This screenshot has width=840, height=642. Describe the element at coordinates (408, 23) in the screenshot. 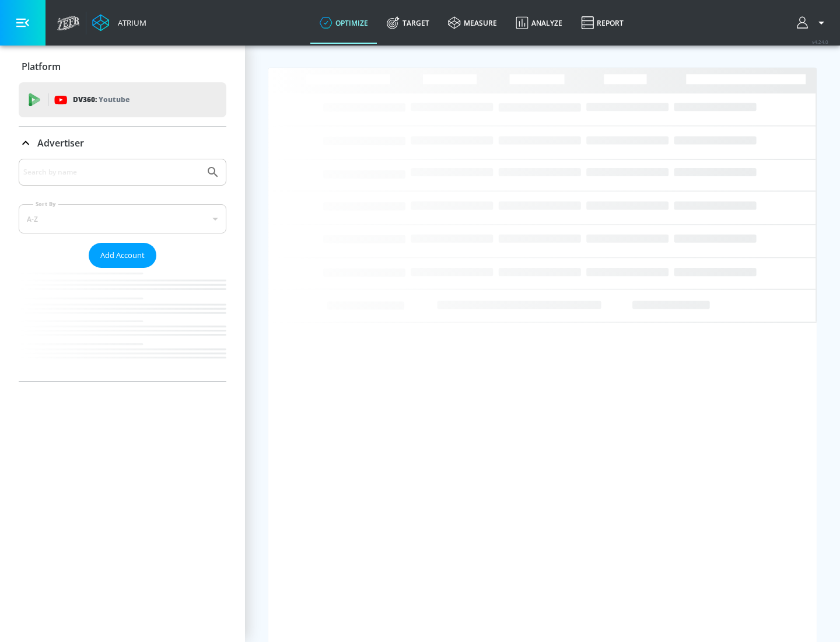

I see `a: Target` at that location.